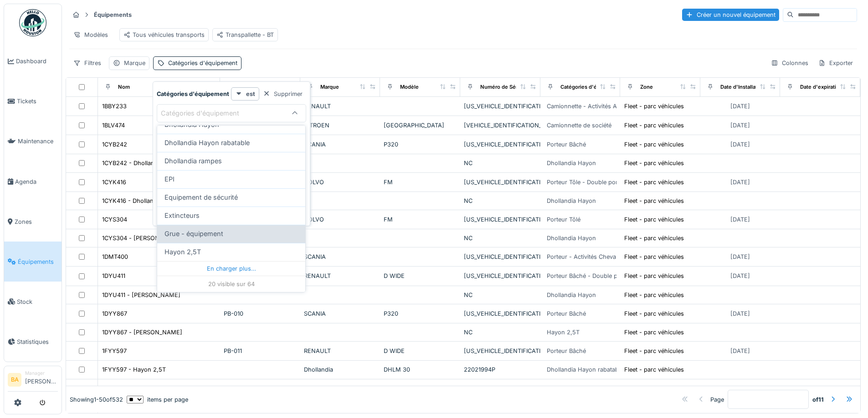 This screenshot has height=418, width=868. I want to click on span: Grue - équipement, so click(193, 234).